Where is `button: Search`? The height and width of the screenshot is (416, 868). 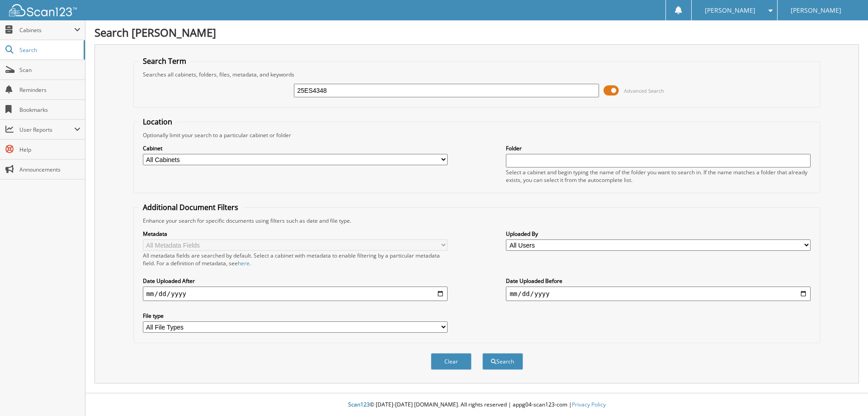 button: Search is located at coordinates (502, 361).